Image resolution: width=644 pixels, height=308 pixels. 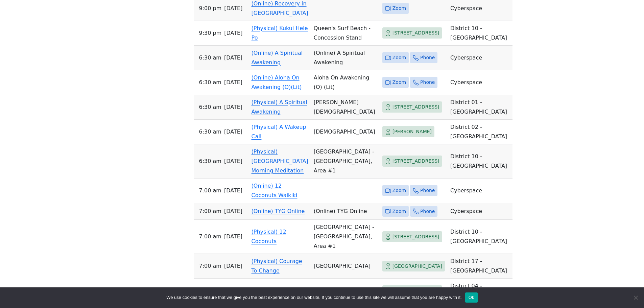 What do you see at coordinates (277, 265) in the screenshot?
I see `a: (Physical) Courage To Change` at bounding box center [277, 265].